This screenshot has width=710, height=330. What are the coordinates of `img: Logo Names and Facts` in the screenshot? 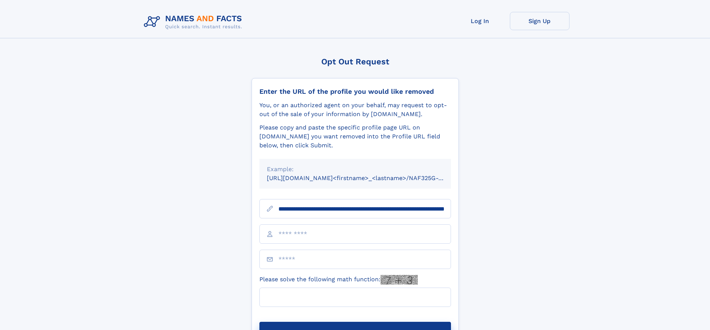 It's located at (194, 22).